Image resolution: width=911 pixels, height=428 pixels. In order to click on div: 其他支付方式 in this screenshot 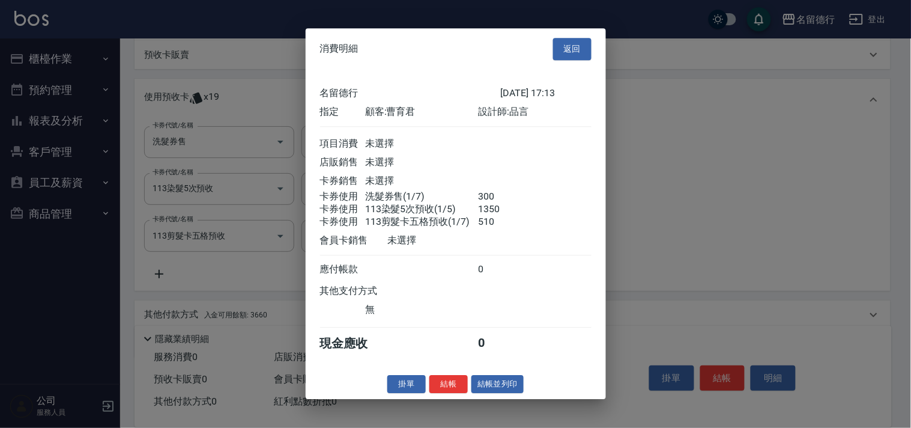, I will do `click(365, 291)`.